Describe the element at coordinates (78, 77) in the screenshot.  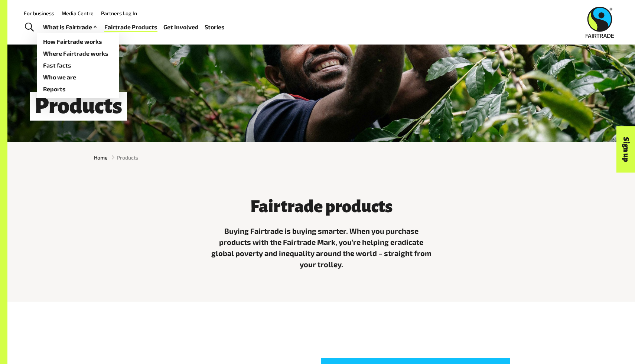
I see `a: Who we are` at that location.